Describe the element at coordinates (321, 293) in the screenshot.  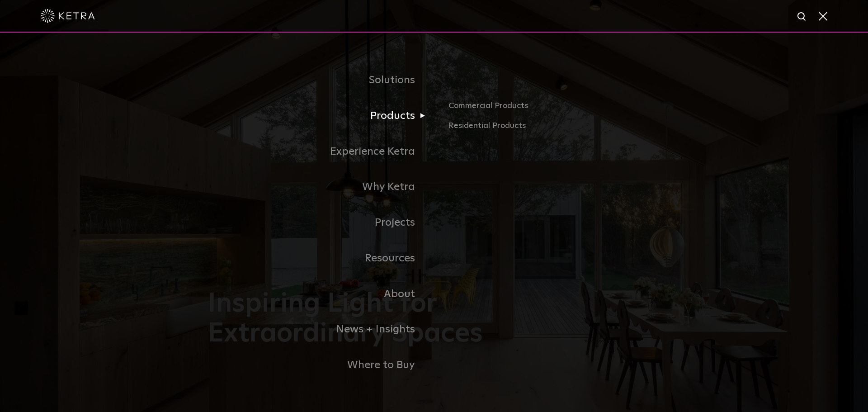
I see `a: About` at that location.